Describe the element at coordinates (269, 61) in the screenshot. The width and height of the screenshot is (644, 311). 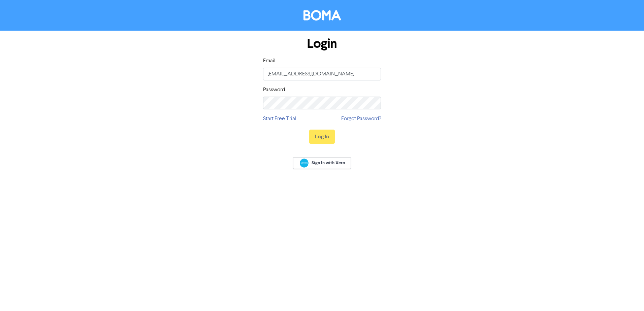
I see `label: Email` at that location.